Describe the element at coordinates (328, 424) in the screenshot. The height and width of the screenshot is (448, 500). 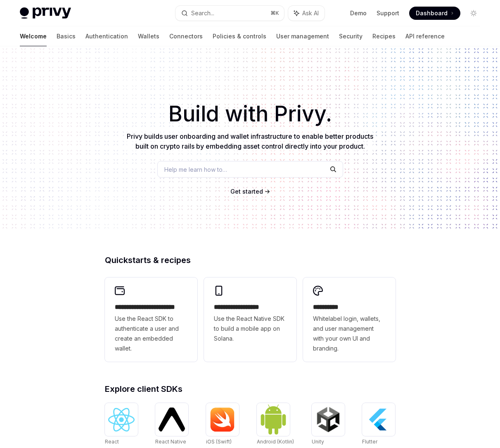
I see `a: UnityUnity` at that location.